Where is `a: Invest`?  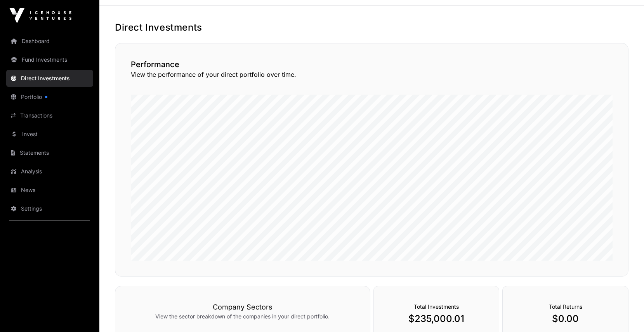 a: Invest is located at coordinates (50, 134).